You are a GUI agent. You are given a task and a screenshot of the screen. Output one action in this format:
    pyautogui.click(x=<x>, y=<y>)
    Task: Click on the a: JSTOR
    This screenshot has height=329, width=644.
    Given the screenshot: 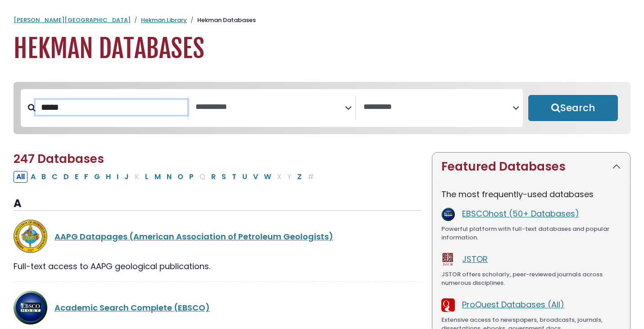 What is the action you would take?
    pyautogui.click(x=474, y=259)
    